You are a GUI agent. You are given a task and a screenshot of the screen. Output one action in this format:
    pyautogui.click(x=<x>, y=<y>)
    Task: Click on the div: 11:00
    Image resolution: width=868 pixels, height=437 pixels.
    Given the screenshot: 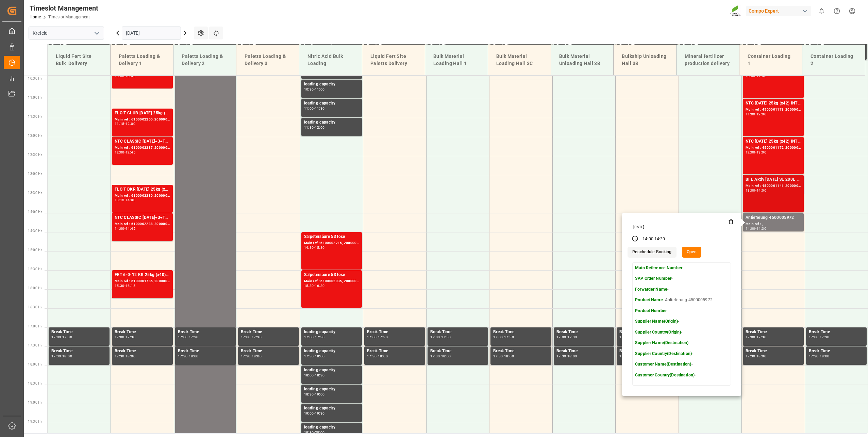 What is the action you would take?
    pyautogui.click(x=309, y=108)
    